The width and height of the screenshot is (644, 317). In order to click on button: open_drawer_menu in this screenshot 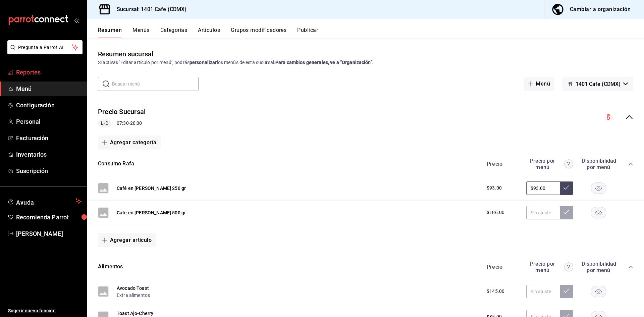, I will do `click(77, 20)`.